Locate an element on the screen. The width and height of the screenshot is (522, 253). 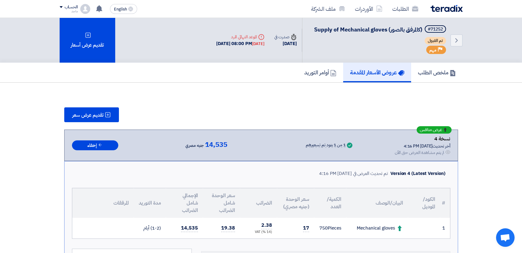
button: تقديم عرض سعر is located at coordinates (91, 115).